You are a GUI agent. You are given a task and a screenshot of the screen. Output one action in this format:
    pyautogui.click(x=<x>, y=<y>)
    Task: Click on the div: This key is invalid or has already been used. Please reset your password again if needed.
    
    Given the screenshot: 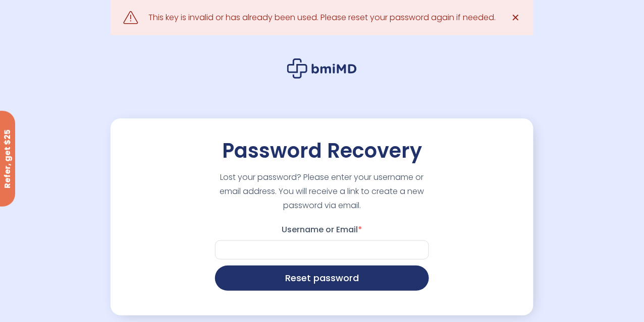 What is the action you would take?
    pyautogui.click(x=322, y=18)
    